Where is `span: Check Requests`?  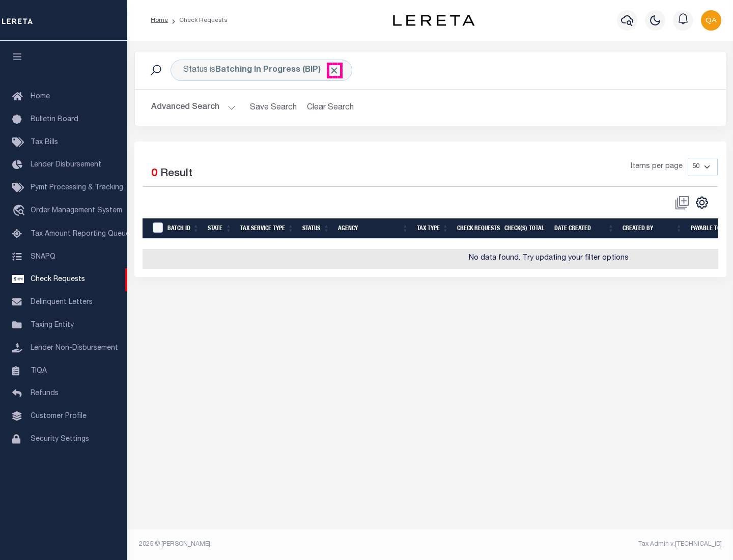 span: Check Requests is located at coordinates (58, 279).